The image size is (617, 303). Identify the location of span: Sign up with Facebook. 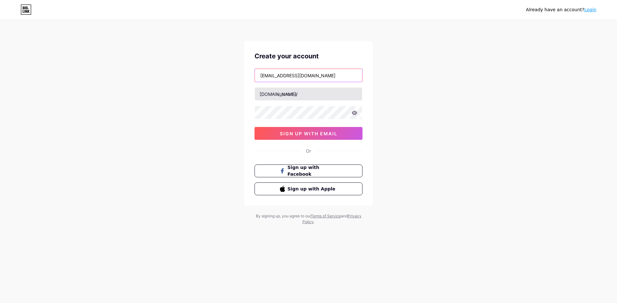
(312, 171).